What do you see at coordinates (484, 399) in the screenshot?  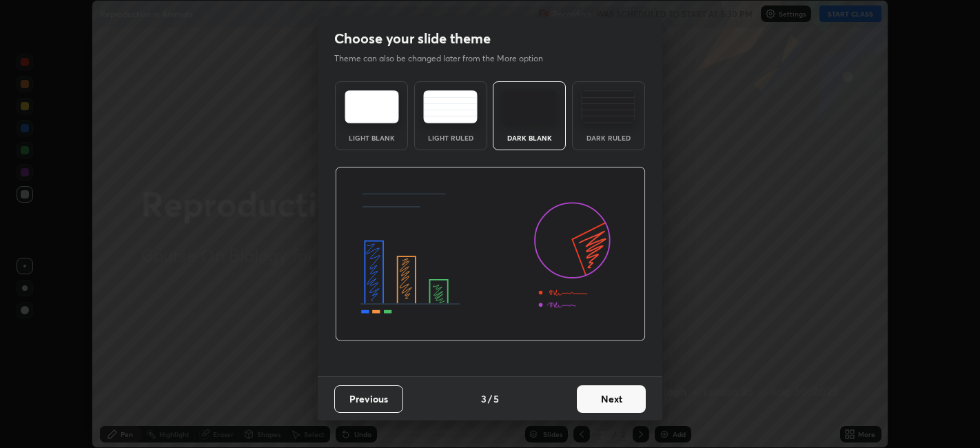 I see `h4: 3` at bounding box center [484, 399].